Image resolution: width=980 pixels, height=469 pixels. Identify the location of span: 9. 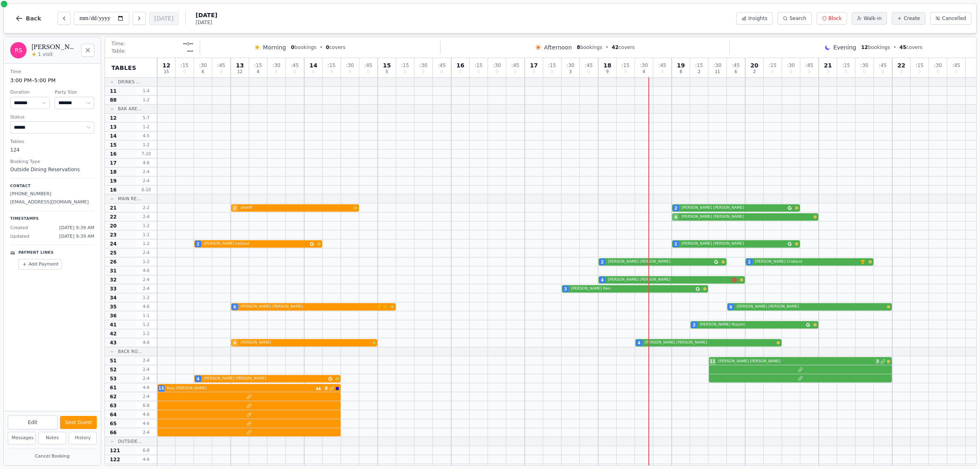
(607, 72).